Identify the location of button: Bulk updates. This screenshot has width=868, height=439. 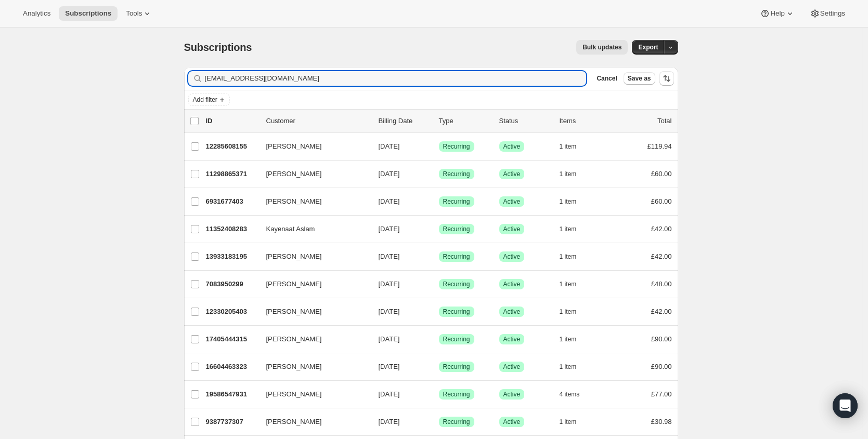
(602, 47).